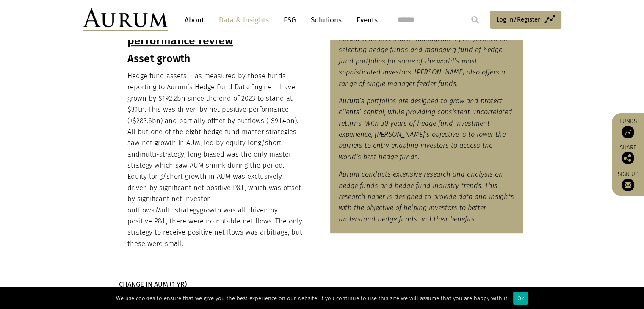 The image size is (644, 309). I want to click on a: ESG, so click(290, 20).